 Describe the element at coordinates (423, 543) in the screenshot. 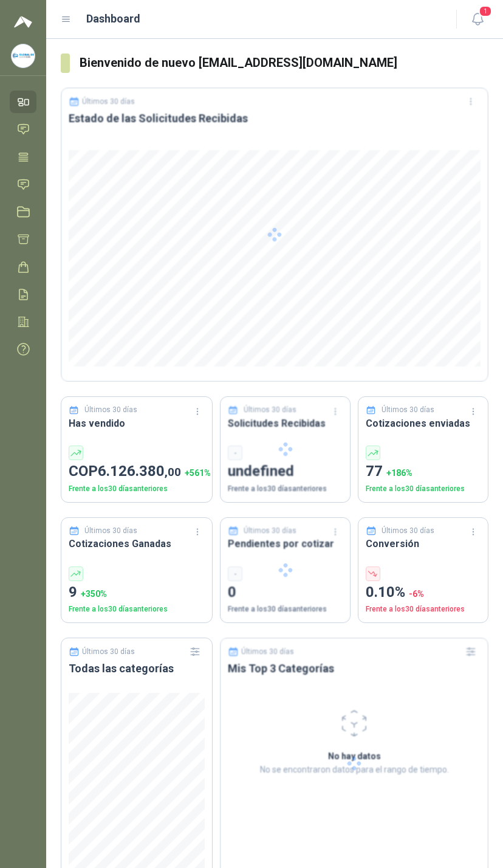

I see `h3: Conversión` at that location.